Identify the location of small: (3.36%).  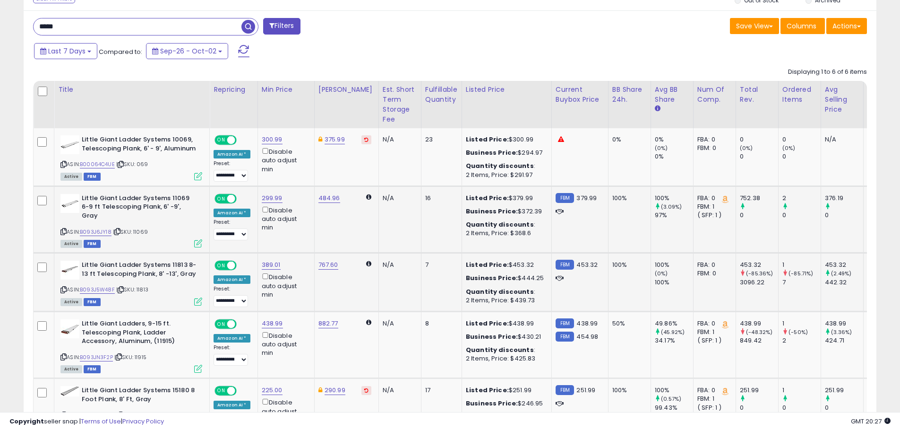
(842, 332).